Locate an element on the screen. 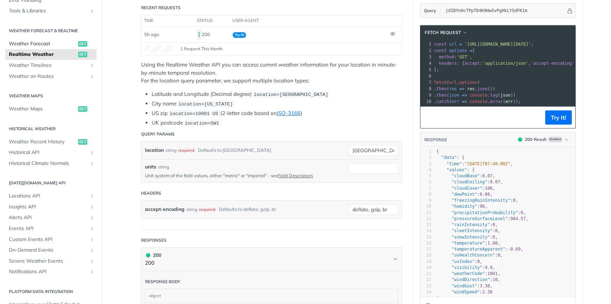 The height and width of the screenshot is (304, 611). span: "windGust" is located at coordinates (464, 286).